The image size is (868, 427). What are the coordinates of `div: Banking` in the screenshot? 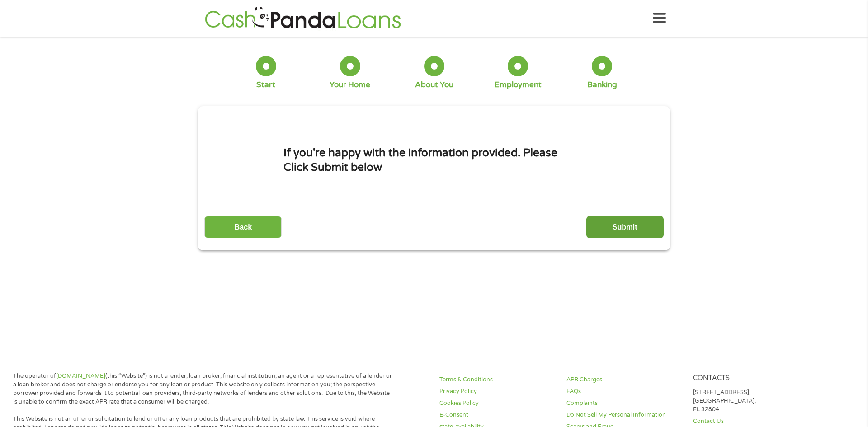 It's located at (602, 85).